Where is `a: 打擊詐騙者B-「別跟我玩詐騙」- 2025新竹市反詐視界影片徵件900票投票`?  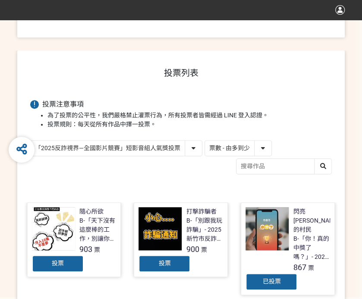
a: 打擊詐騙者B-「別跟我玩詐騙」- 2025新竹市反詐視界影片徵件900票投票 is located at coordinates (181, 240).